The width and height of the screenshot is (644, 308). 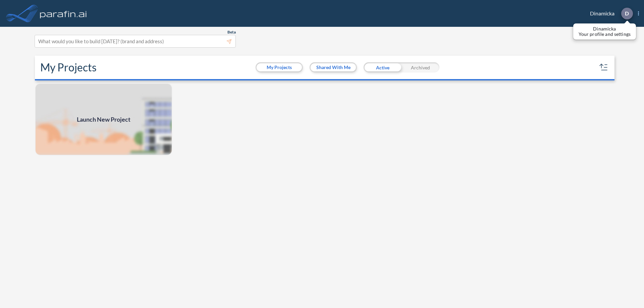 I want to click on img: logo, so click(x=63, y=14).